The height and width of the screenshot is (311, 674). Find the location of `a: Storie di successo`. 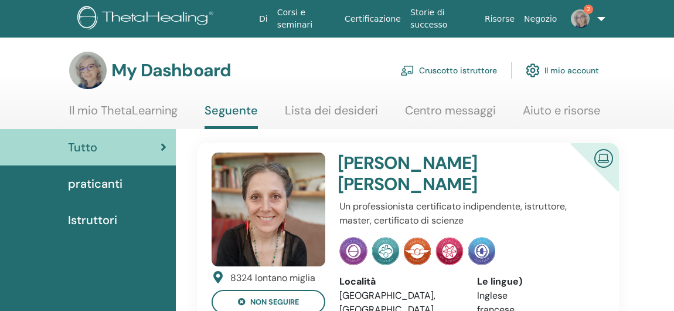

a: Storie di successo is located at coordinates (442, 19).